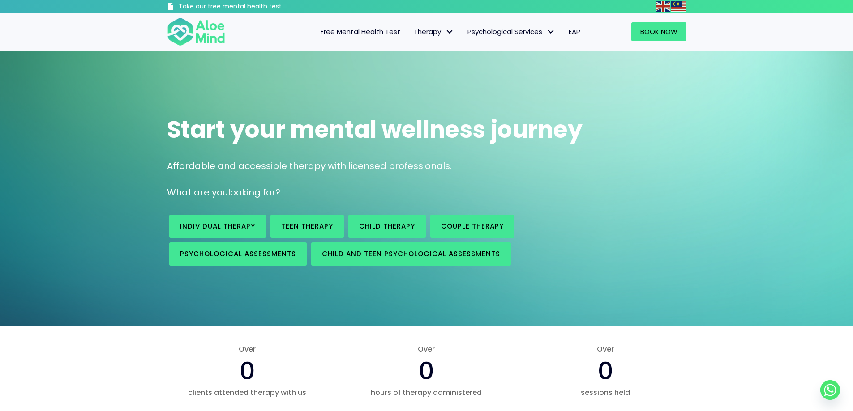  What do you see at coordinates (254, 7) in the screenshot?
I see `h3: Take our free mental health test` at bounding box center [254, 7].